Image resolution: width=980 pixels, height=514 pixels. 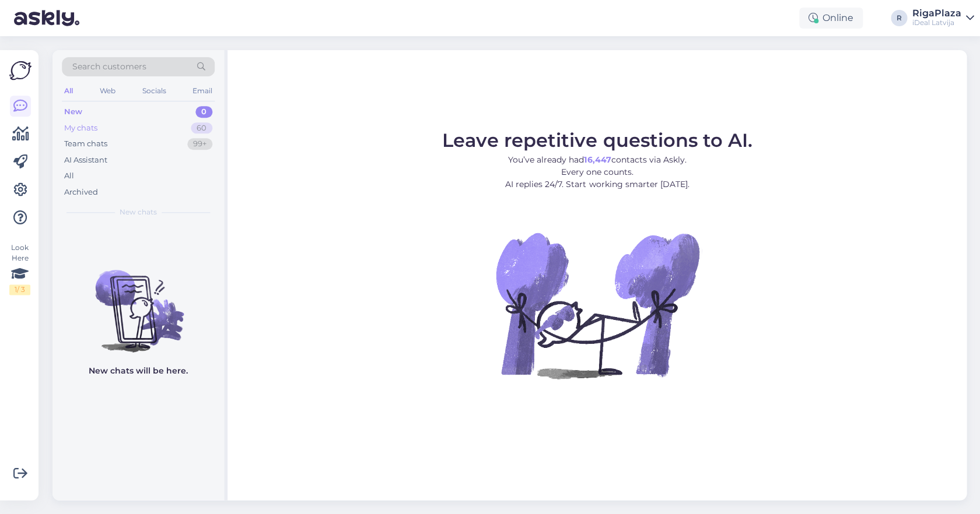 What do you see at coordinates (830, 18) in the screenshot?
I see `div: Online` at bounding box center [830, 18].